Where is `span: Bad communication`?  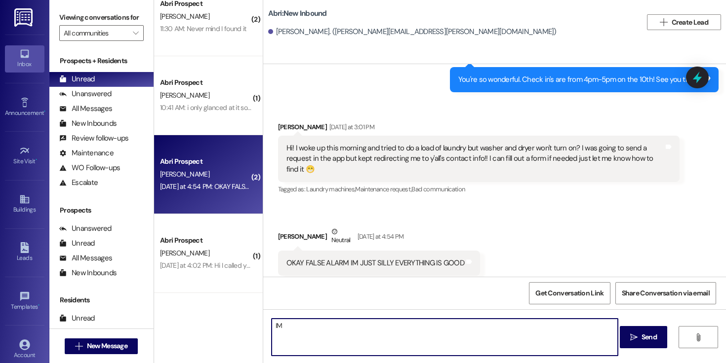
span: Bad communication is located at coordinates (438, 189).